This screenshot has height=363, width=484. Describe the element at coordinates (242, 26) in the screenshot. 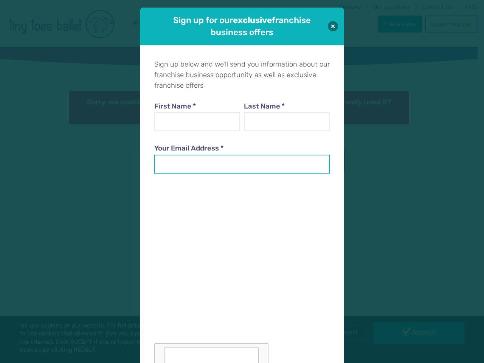

I see `h1: Sign up for our franchise business offers` at that location.